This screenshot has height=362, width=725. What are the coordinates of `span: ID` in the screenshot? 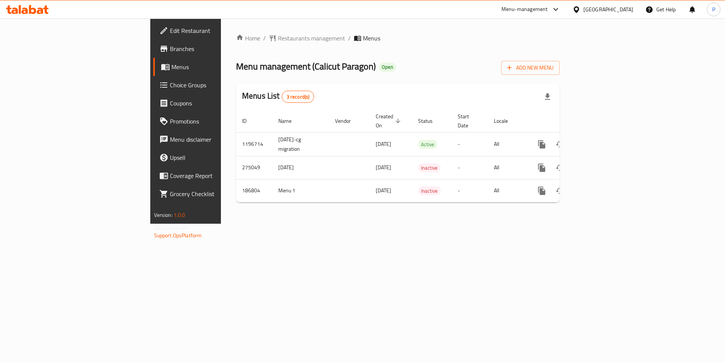 It's located at (249, 121).